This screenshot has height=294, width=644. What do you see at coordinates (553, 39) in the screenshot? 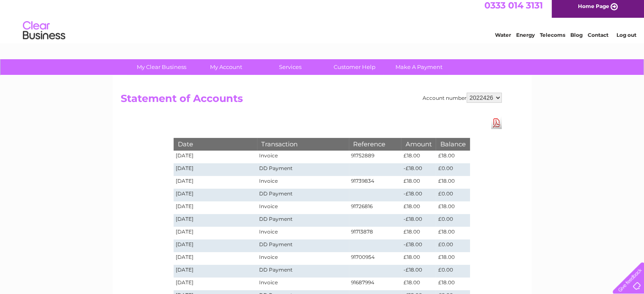
I see `a: Telecoms` at bounding box center [553, 39].